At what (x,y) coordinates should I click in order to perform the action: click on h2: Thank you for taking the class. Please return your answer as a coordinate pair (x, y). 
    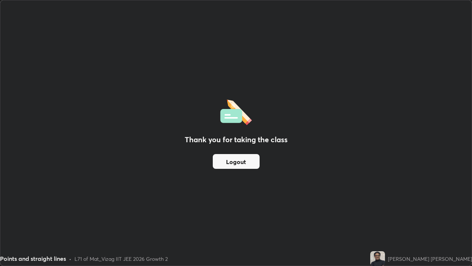
    Looking at the image, I should click on (236, 139).